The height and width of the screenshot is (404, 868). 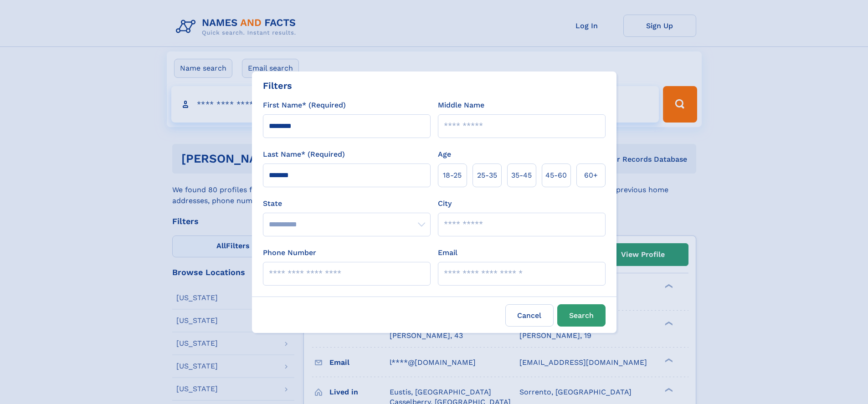 I want to click on label: Cancel, so click(x=529, y=315).